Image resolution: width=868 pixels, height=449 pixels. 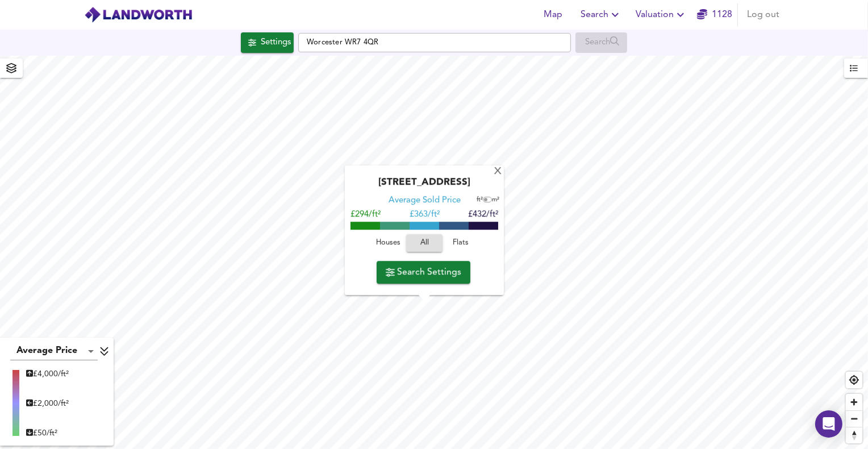 I want to click on div: £ 4,000/ft², so click(x=47, y=374).